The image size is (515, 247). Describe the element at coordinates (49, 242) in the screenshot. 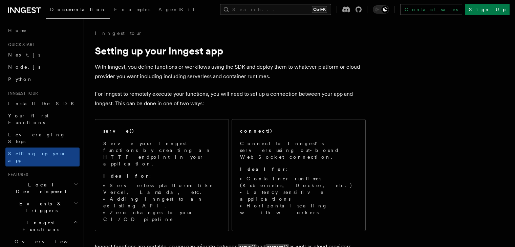

I see `span: Overview` at that location.